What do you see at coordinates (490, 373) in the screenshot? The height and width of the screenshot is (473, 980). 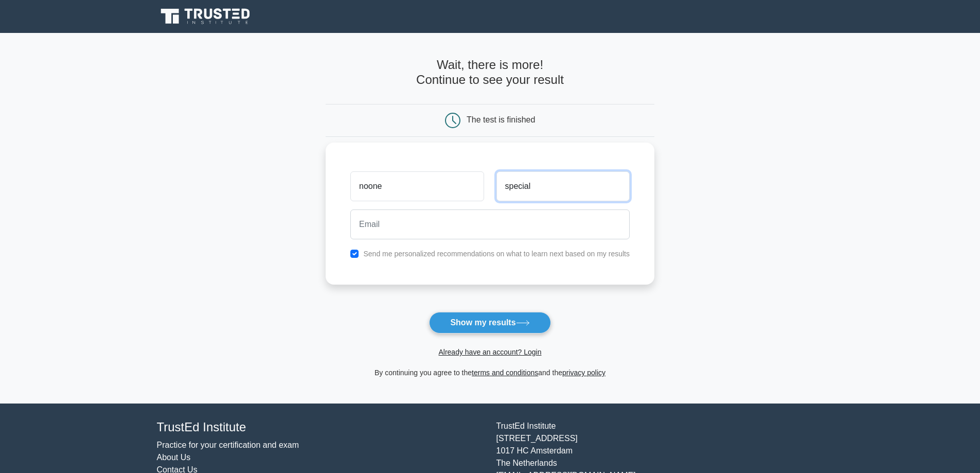 I see `div: By continuing you agree to the and the` at bounding box center [490, 373].